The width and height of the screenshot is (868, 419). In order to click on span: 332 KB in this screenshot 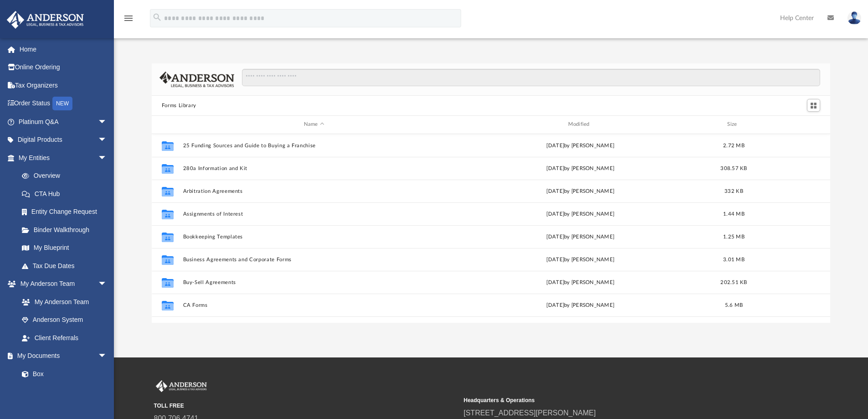, I will do `click(734, 191)`.